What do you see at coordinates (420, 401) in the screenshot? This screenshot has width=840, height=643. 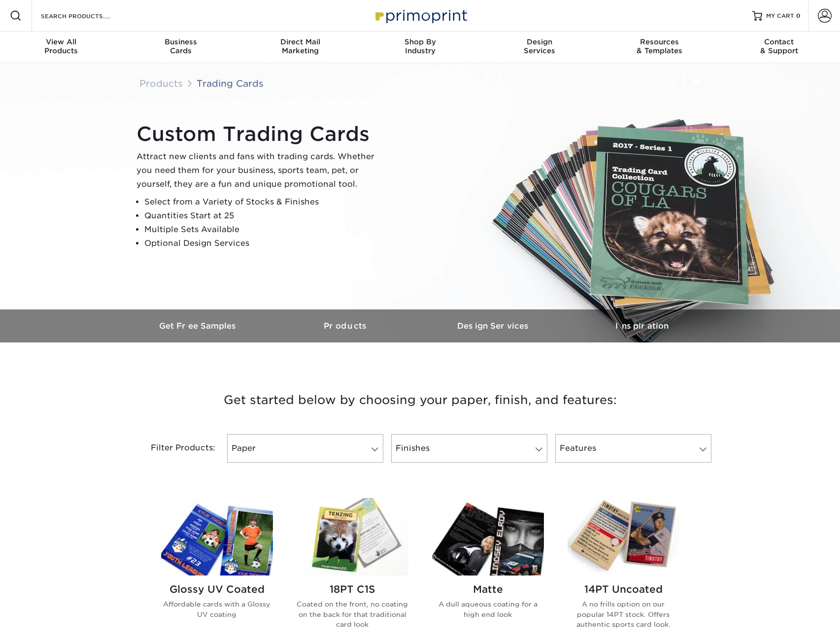 I see `h3: Get started below by choosing your paper, finish, and features:` at bounding box center [420, 401].